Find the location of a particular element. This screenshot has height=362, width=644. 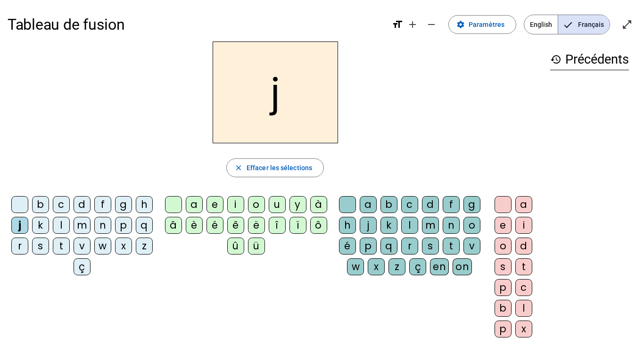

div: è is located at coordinates (194, 225).